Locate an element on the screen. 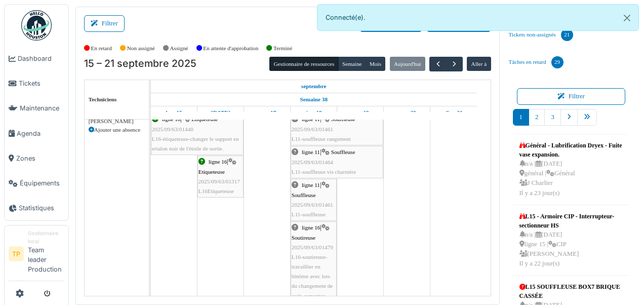  span: L11-souffleuse is located at coordinates (309, 214).